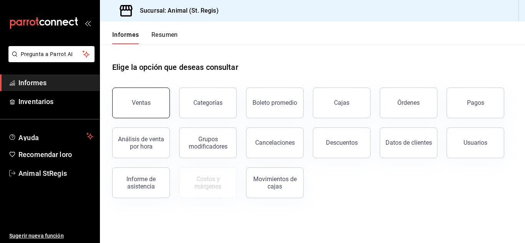 The width and height of the screenshot is (525, 243). I want to click on font: Informe de asistencia, so click(141, 183).